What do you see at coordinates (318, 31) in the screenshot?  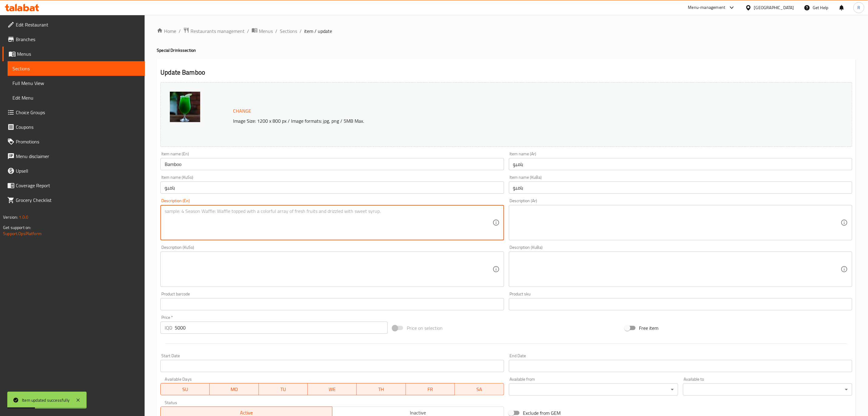 I see `span: item / update` at bounding box center [318, 31].